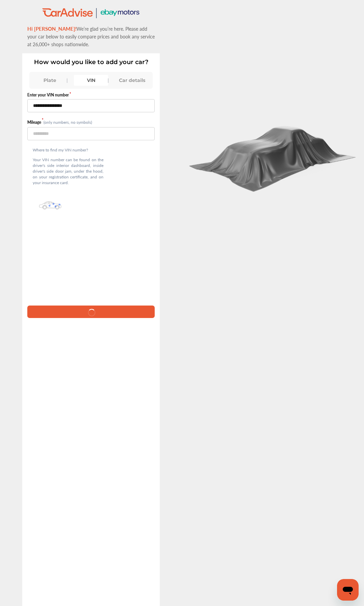 The height and width of the screenshot is (606, 364). I want to click on p: How would you like to add your car?, so click(91, 62).